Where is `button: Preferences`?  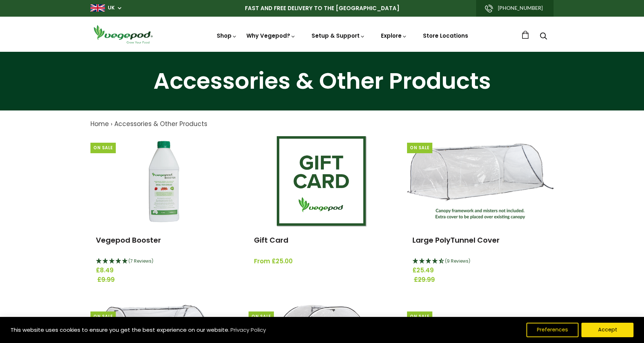 button: Preferences is located at coordinates (552, 330).